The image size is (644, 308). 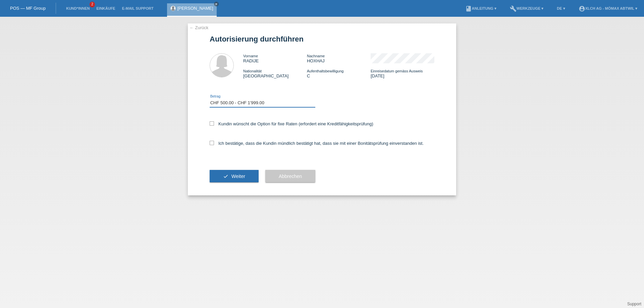 What do you see at coordinates (317, 143) in the screenshot?
I see `label: Ich bestätige, dass die Kundin mündlich bestätigt hat, dass sie mit einer Bonitätsprüfung einvers...` at bounding box center [317, 143].